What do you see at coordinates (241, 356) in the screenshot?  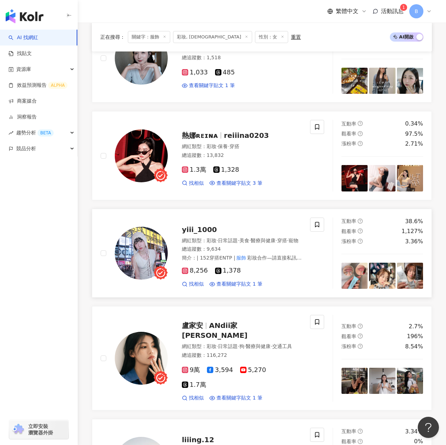 I see `div: 總追蹤數 ： 116,272` at bounding box center [241, 356].